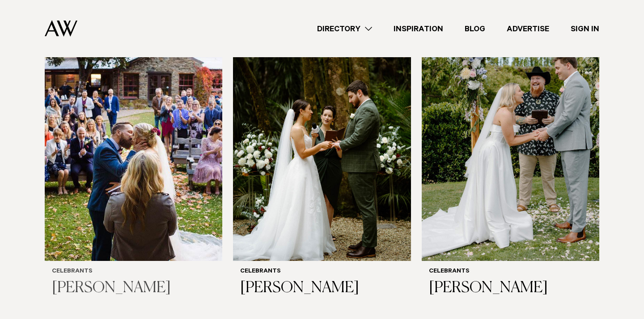  Describe the element at coordinates (475, 28) in the screenshot. I see `a: Blog` at that location.